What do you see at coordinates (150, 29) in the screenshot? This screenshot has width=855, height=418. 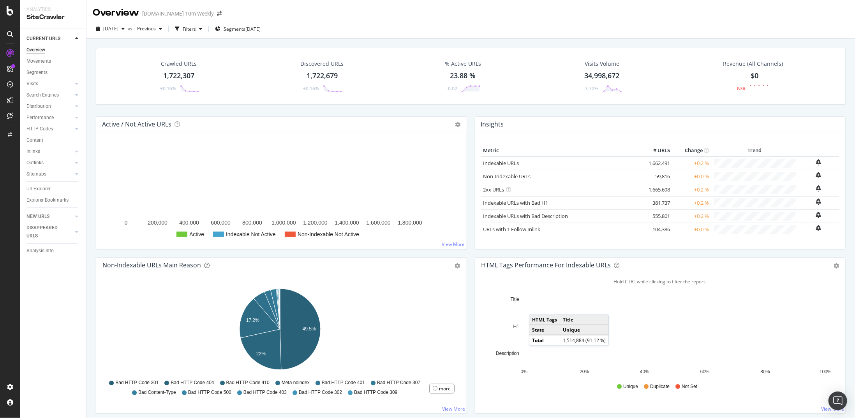 I see `button: Previous` at bounding box center [150, 29].